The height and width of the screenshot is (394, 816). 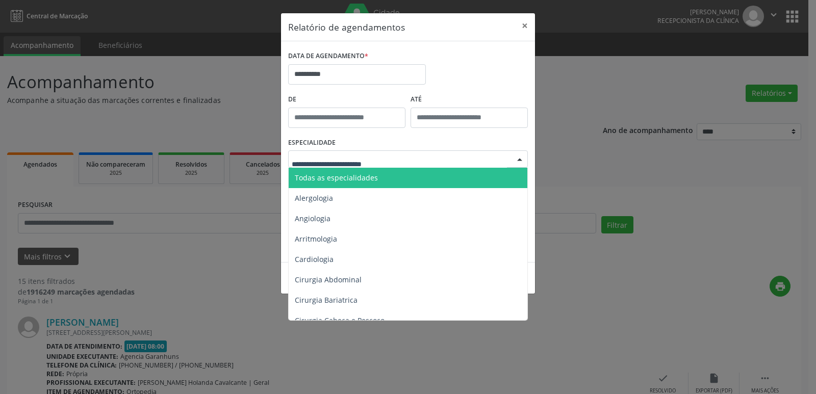 I want to click on span: Arritmologia, so click(x=316, y=239).